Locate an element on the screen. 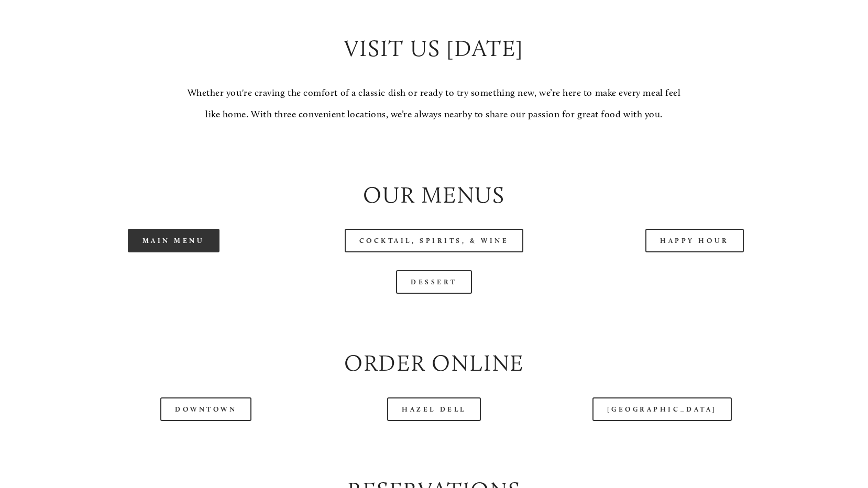  a: Main Menu is located at coordinates (173, 240).